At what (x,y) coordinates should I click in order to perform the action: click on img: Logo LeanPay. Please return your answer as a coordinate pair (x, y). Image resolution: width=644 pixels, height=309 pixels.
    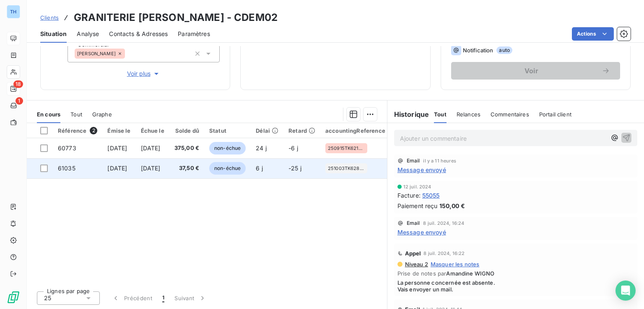
    Looking at the image, I should click on (14, 297).